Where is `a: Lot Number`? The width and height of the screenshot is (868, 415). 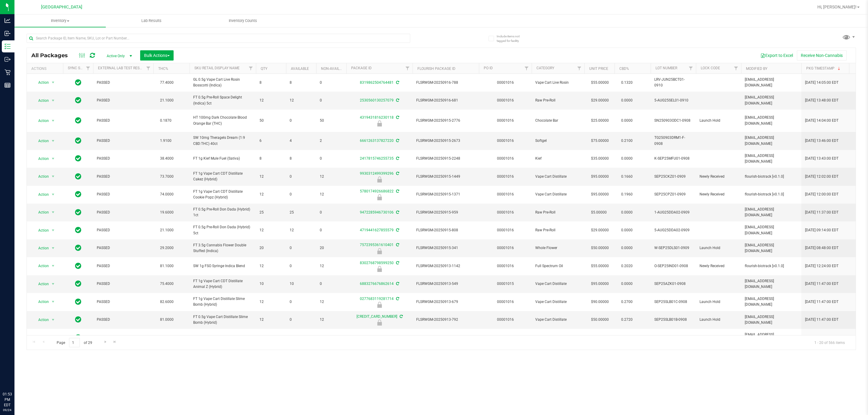
a: Lot Number is located at coordinates (666, 68).